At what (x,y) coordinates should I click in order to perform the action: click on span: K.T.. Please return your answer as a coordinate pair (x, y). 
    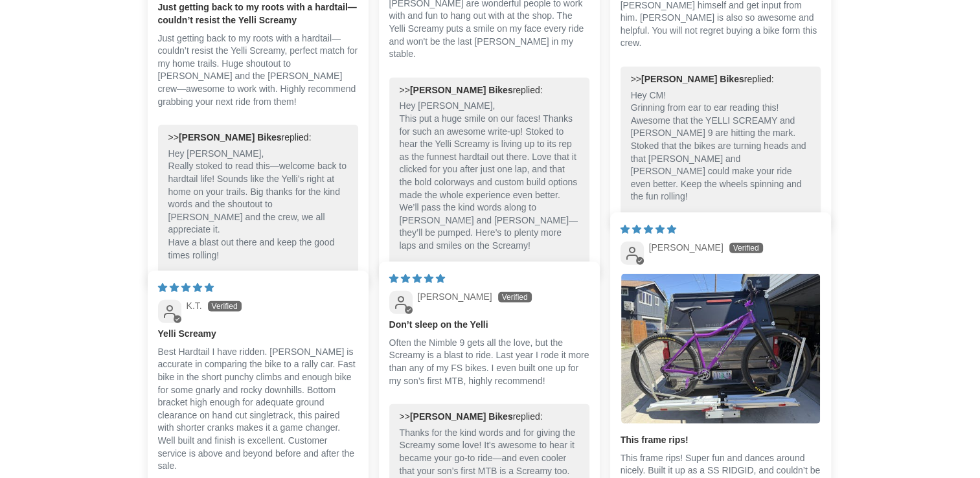
    Looking at the image, I should click on (194, 306).